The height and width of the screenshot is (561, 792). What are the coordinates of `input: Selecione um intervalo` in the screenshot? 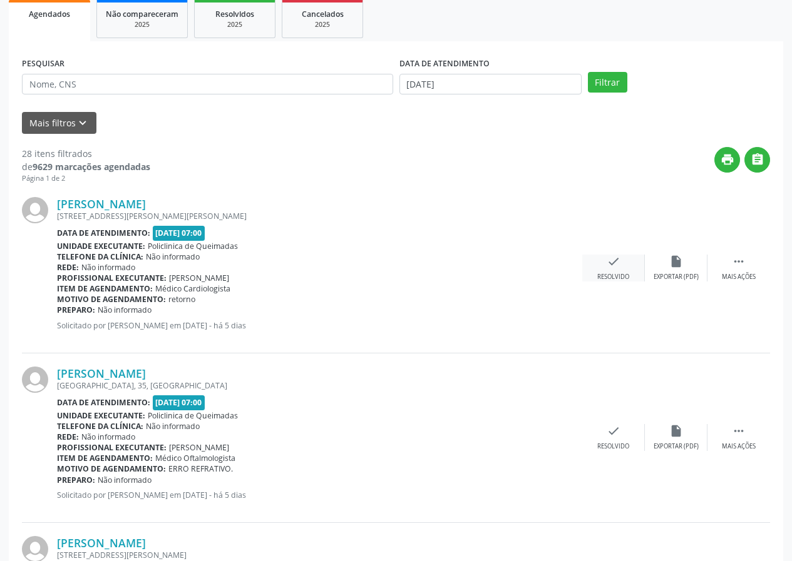 It's located at (490, 84).